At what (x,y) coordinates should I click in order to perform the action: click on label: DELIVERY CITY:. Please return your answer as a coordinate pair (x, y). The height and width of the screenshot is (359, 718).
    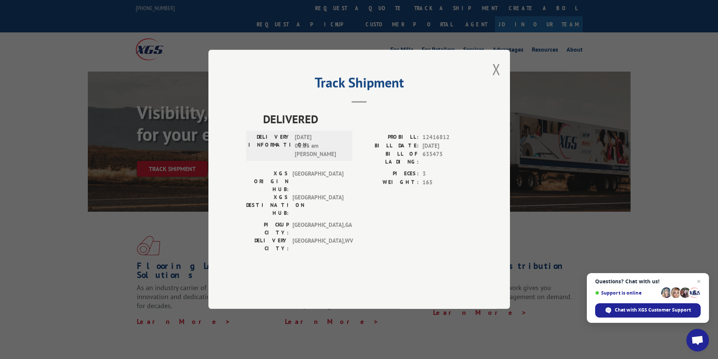
    Looking at the image, I should click on (267, 245).